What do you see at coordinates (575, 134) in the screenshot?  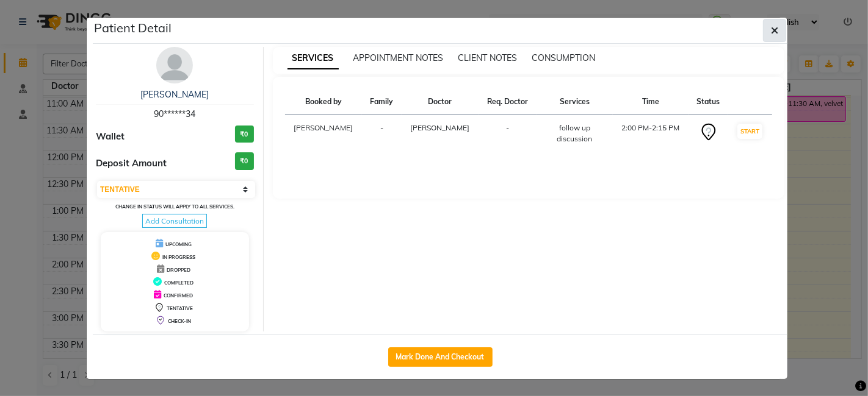 I see `div: follow up discussion` at bounding box center [575, 134].